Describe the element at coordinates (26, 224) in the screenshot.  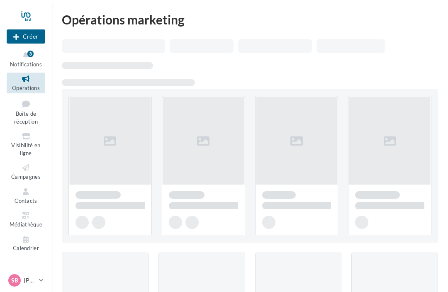
I see `span: Médiathèque` at that location.